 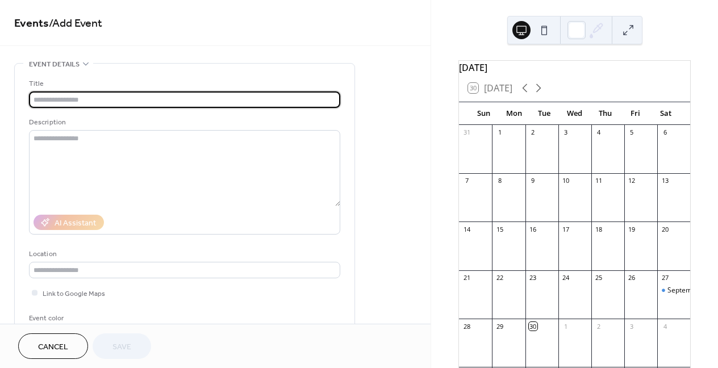 I want to click on div: 10, so click(x=566, y=181).